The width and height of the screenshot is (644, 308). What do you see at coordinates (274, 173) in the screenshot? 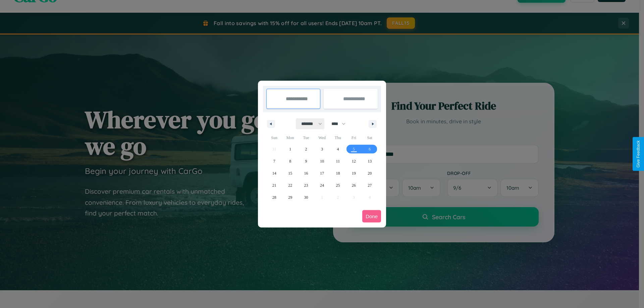
I see `span: 14` at bounding box center [274, 173].